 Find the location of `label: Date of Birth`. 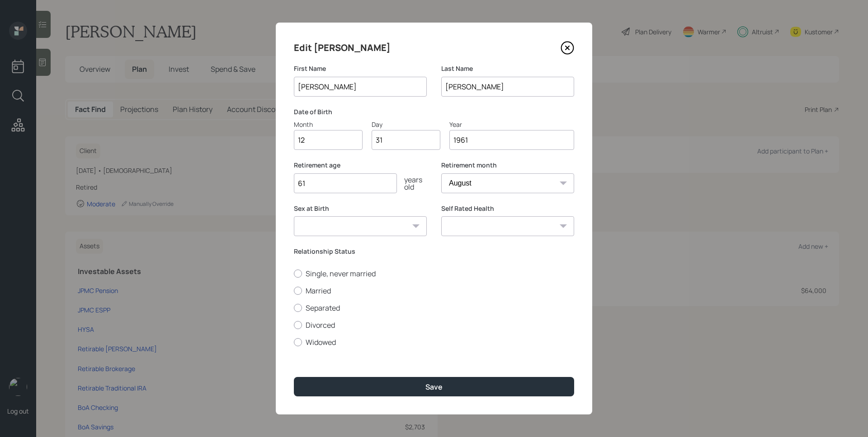

label: Date of Birth is located at coordinates (434, 111).